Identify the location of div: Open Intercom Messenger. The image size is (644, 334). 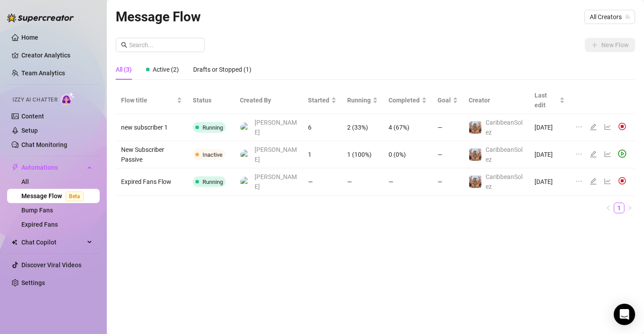
(625, 314).